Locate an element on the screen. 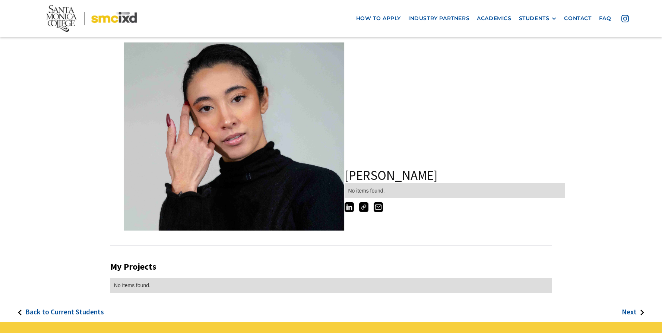 The width and height of the screenshot is (662, 333). img: theresawong.designs@gmail.com is located at coordinates (378, 207).